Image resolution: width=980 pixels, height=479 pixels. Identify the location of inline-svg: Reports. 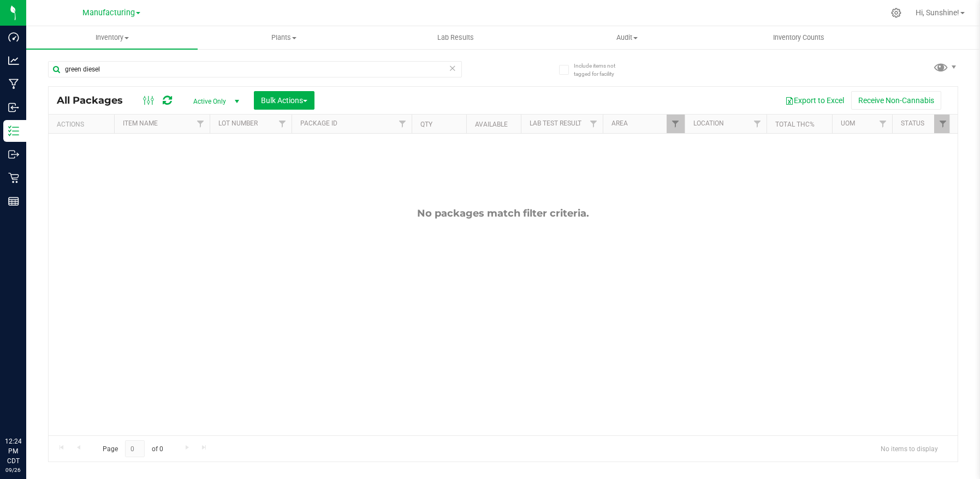
(14, 201).